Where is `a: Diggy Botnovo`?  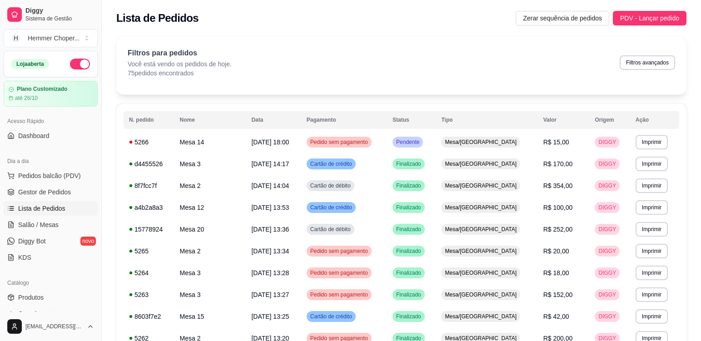
a: Diggy Botnovo is located at coordinates (50, 241).